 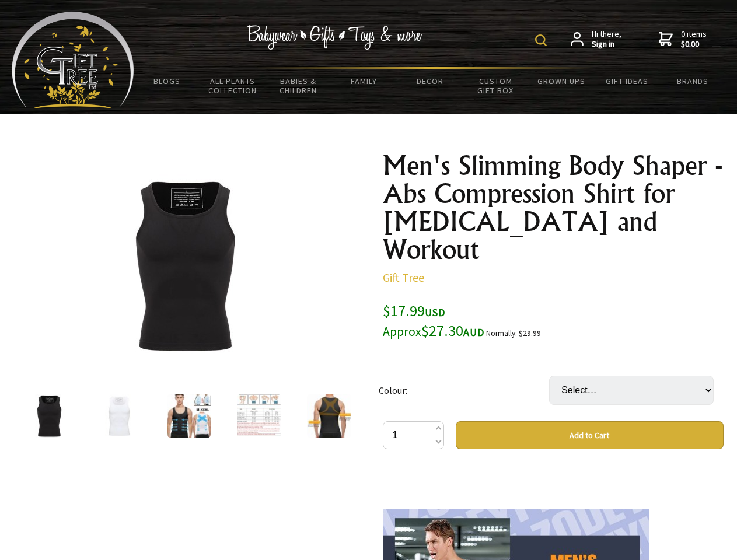 I want to click on img: Babyware - Gifts - Toys and more..., so click(x=73, y=60).